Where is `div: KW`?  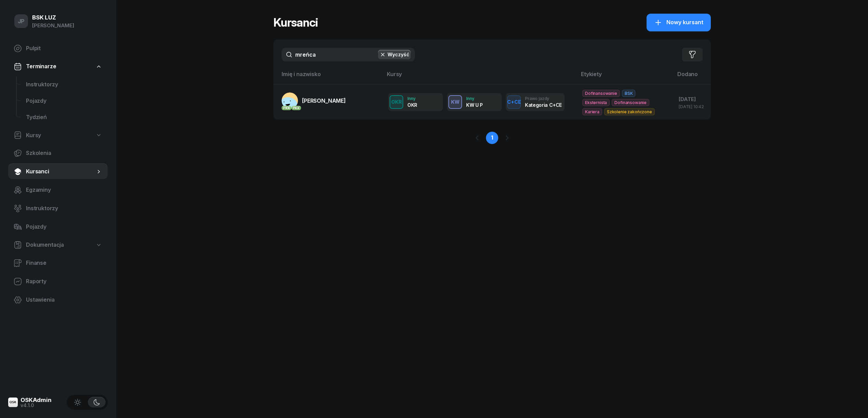
div: KW is located at coordinates (455, 102).